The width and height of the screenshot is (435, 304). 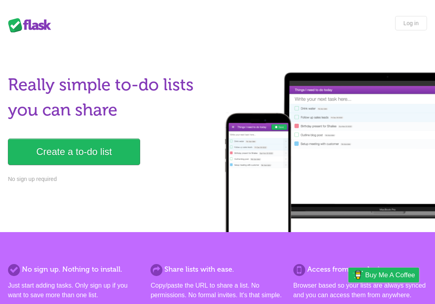 I want to click on h2: Share lists with ease., so click(x=217, y=269).